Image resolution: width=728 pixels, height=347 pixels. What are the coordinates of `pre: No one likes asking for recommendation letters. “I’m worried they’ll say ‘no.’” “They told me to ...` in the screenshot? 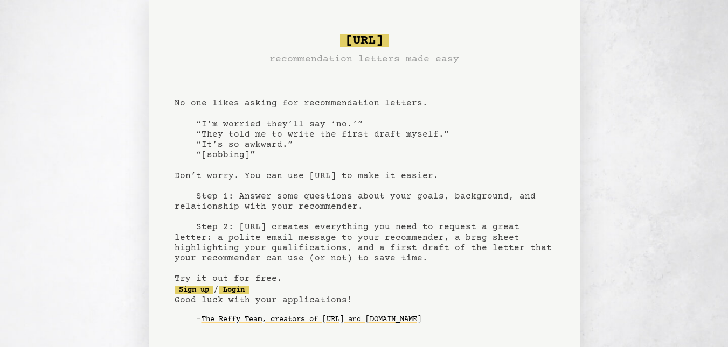 It's located at (364, 188).